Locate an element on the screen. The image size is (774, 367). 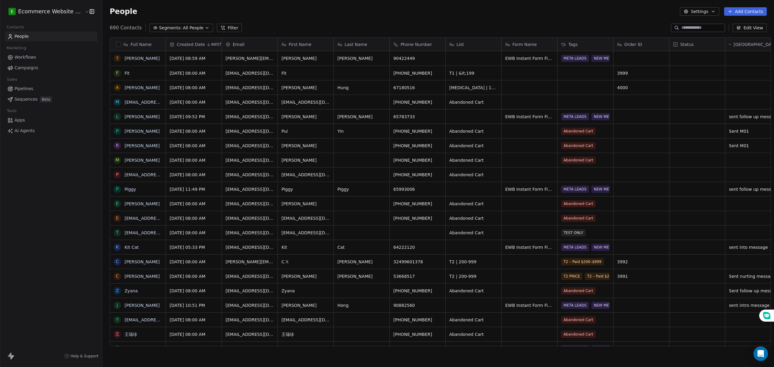
a: Help & Support is located at coordinates (81, 356).